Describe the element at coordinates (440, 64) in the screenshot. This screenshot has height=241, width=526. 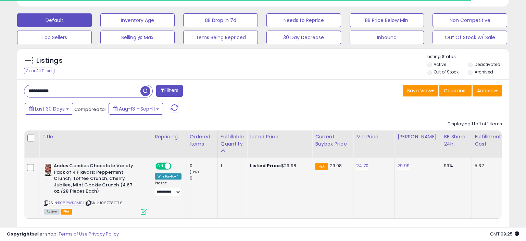
I see `label: Active` at that location.